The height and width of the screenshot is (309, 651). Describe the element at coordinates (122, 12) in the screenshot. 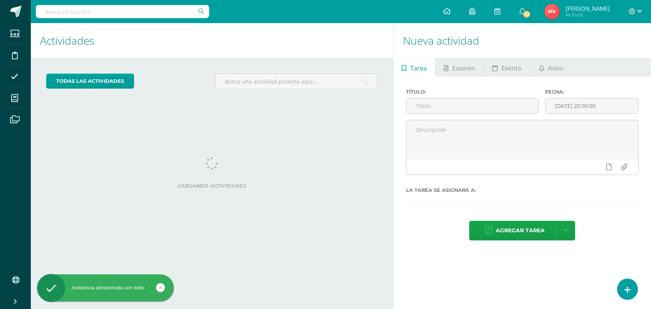

I see `input: Busca un usuario...` at that location.